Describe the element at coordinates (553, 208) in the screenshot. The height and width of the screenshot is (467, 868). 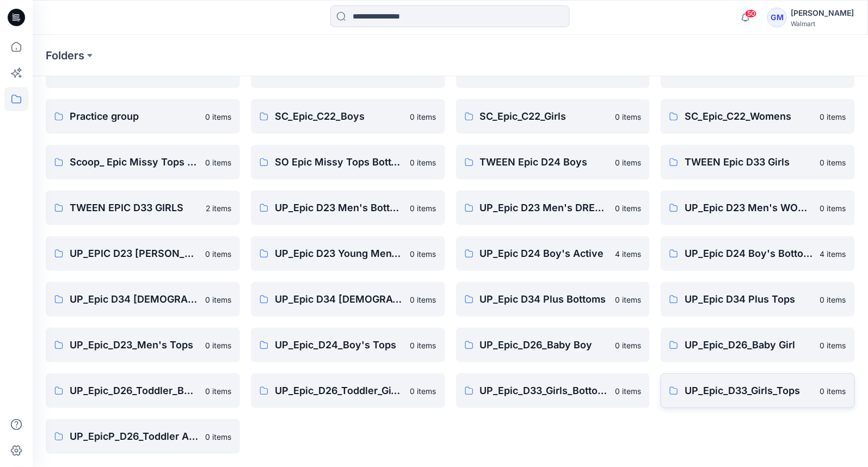
I see `a: UP_Epic D23 Men's DRESSWEAR0 items` at that location.